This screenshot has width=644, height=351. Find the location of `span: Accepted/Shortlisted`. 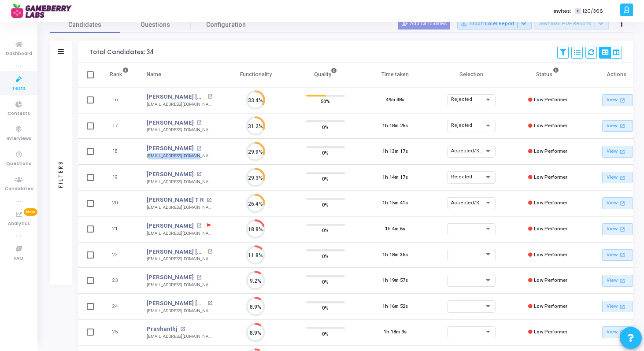

span: Accepted/Shortlisted is located at coordinates (476, 151).